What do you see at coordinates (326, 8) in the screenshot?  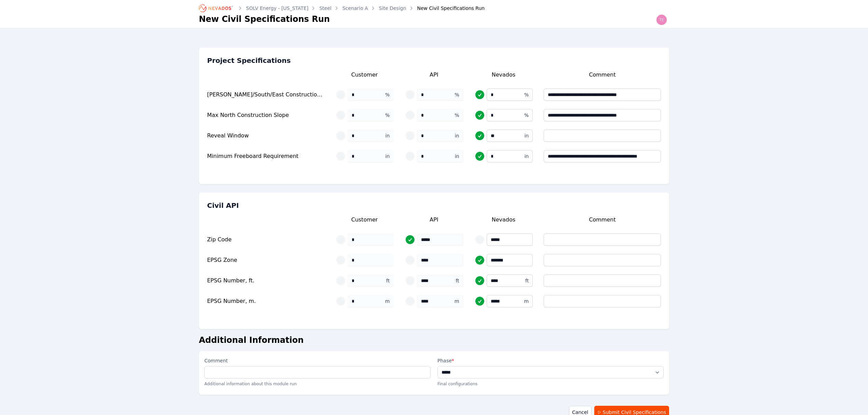 I see `a: Steel` at bounding box center [326, 8].